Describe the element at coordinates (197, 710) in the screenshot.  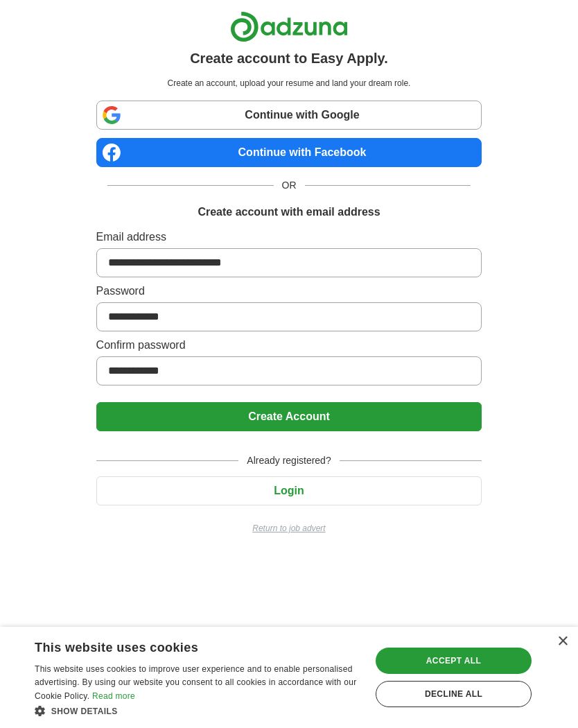
I see `div: Show details` at that location.